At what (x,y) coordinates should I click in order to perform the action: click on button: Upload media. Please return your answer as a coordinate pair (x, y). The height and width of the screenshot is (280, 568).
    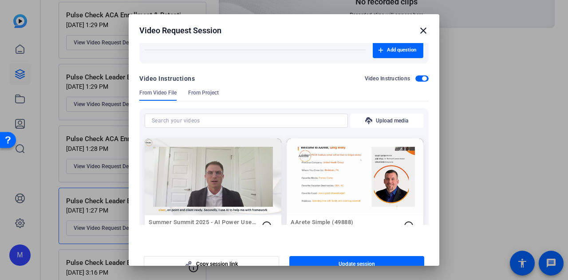
    Looking at the image, I should click on (386, 121).